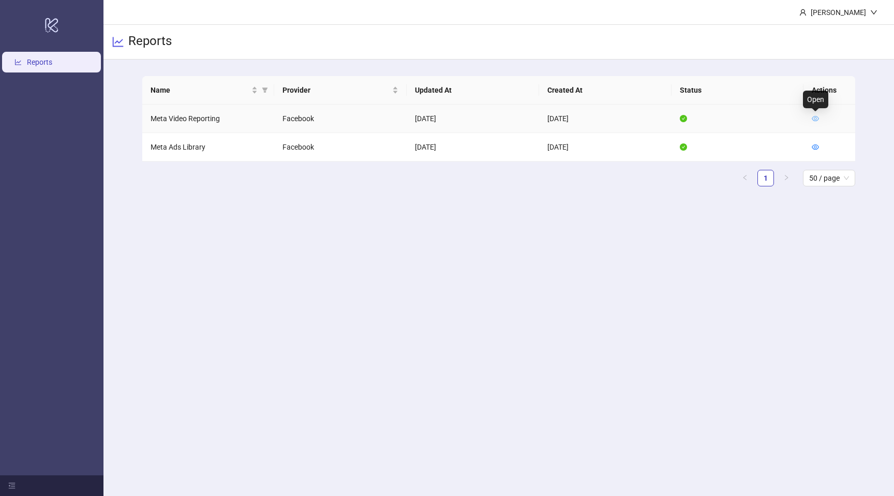  I want to click on th: Status, so click(738, 90).